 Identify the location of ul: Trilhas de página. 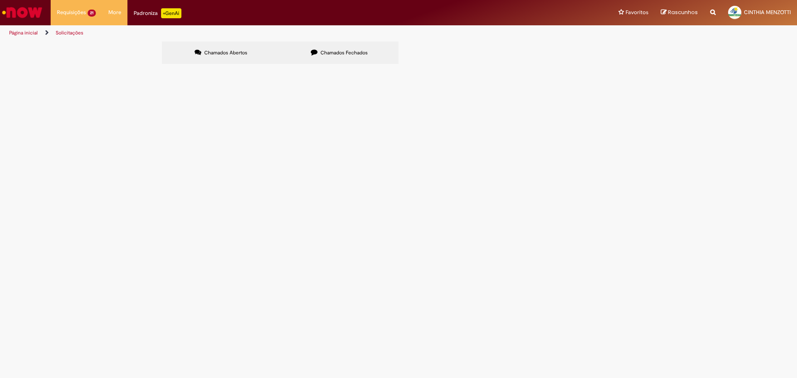
(266, 33).